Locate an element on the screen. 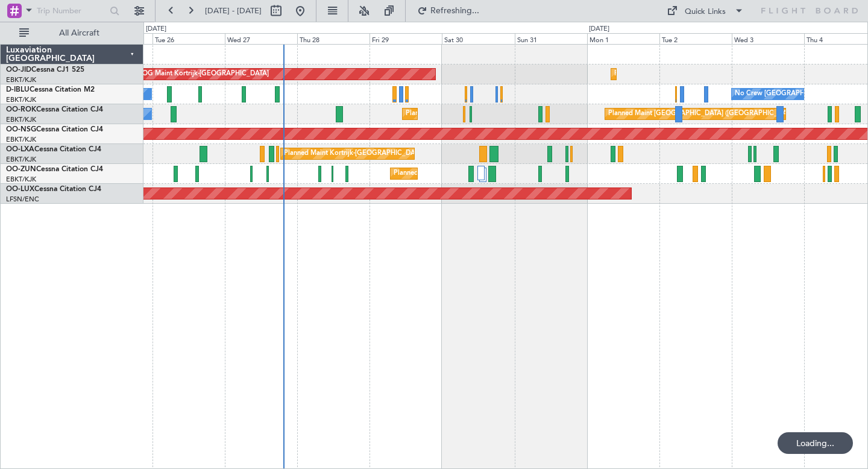  a: OO-LUXCessna Citation CJ4 is located at coordinates (53, 189).